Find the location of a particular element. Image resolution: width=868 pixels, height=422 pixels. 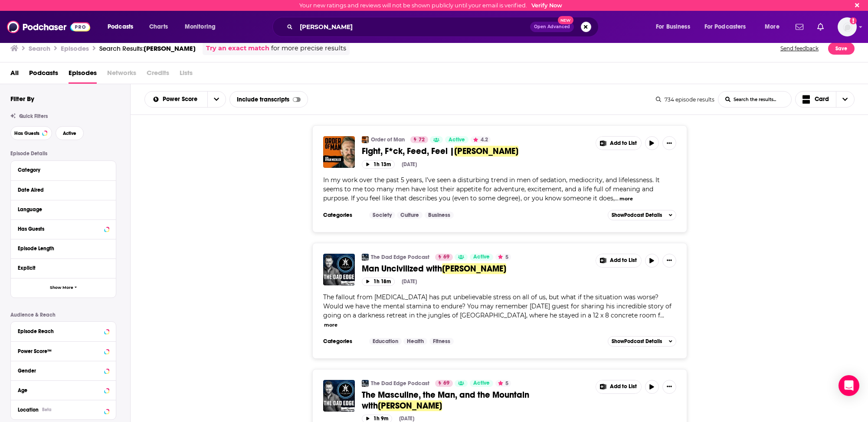

span: For Business is located at coordinates (673, 27).